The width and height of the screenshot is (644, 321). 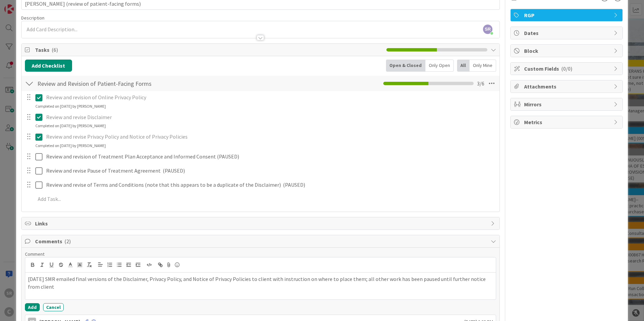 What do you see at coordinates (32, 18) in the screenshot?
I see `span: Description` at bounding box center [32, 18].